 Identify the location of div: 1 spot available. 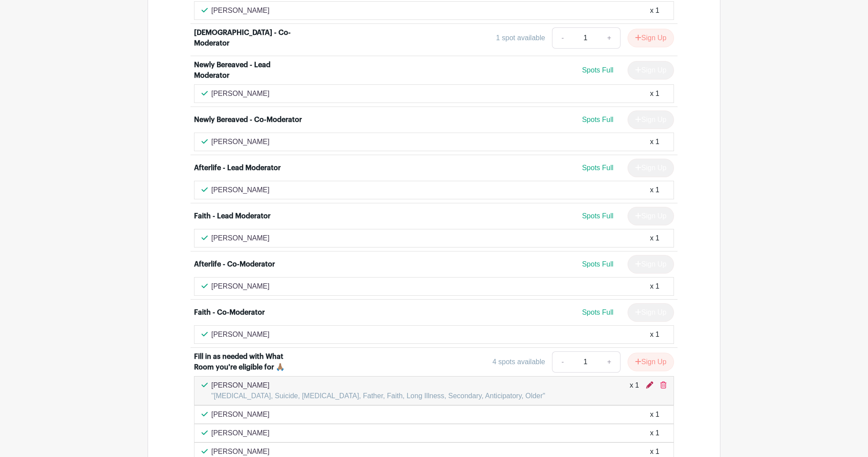
(520, 38).